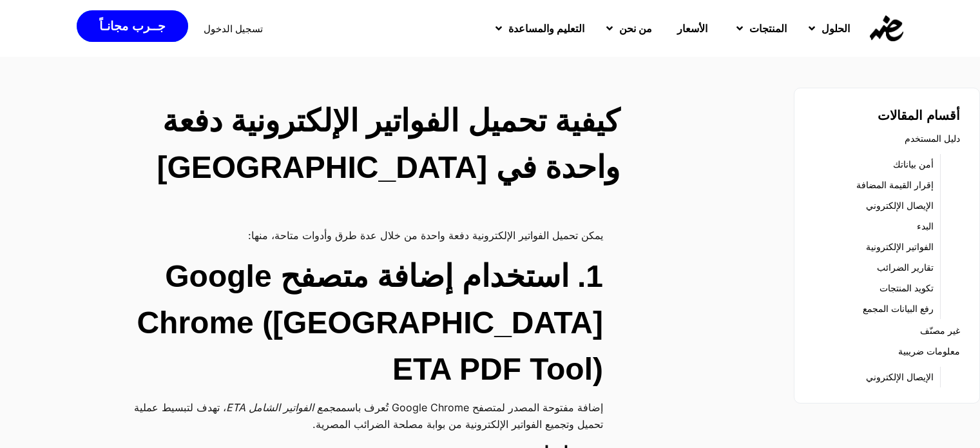 The height and width of the screenshot is (448, 980). Describe the element at coordinates (887, 28) in the screenshot. I see `a: eDariba` at that location.